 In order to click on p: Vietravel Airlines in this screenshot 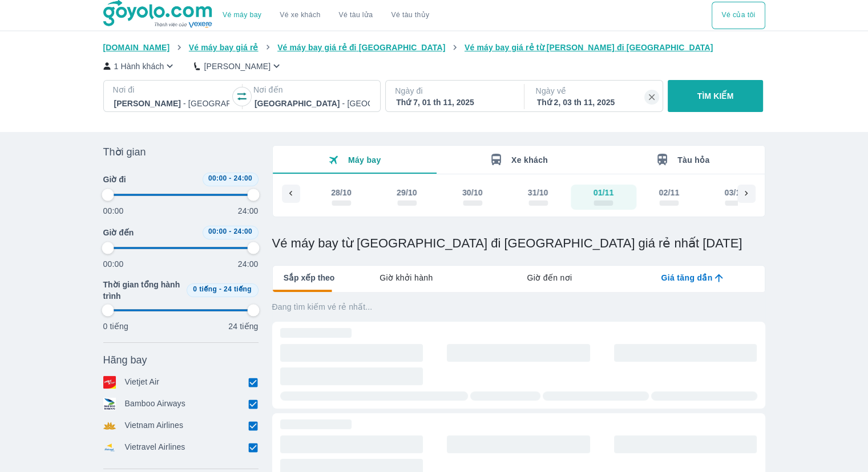, I will do `click(155, 447)`.